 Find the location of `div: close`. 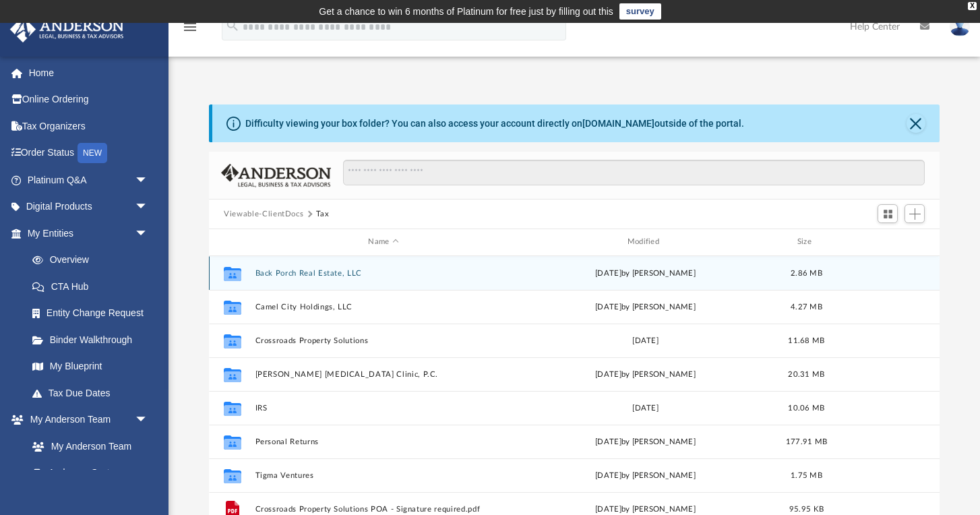

div: close is located at coordinates (971, 6).